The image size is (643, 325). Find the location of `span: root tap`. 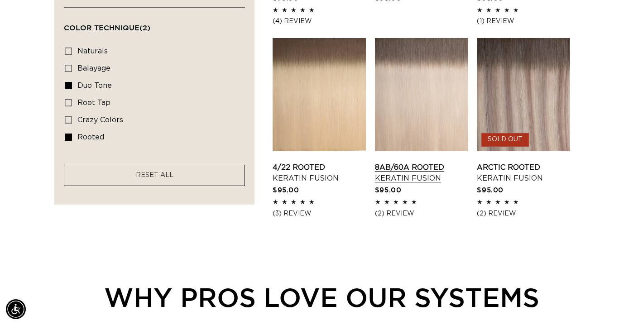

span: root tap is located at coordinates (94, 103).